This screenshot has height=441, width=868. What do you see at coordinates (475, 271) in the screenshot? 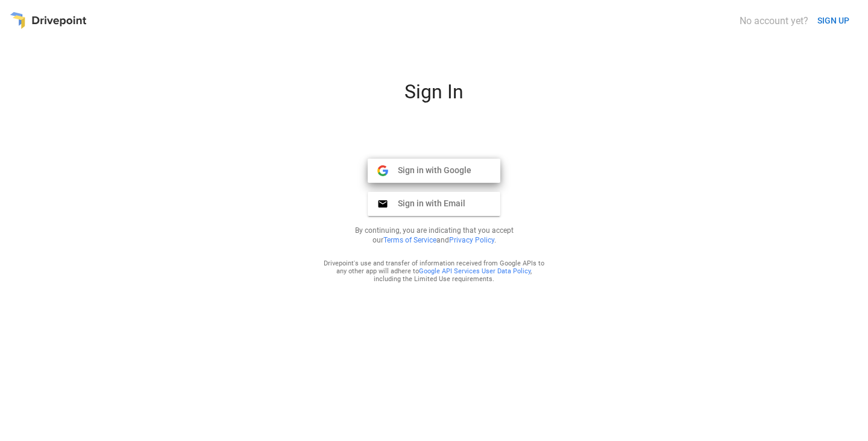
I see `a: Google API Services User Data Policy` at bounding box center [475, 271].